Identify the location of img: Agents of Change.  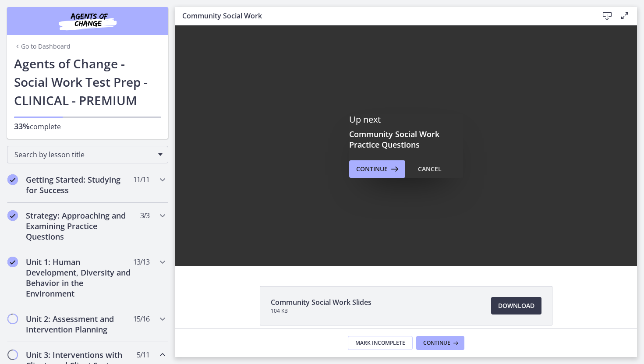
(88, 21).